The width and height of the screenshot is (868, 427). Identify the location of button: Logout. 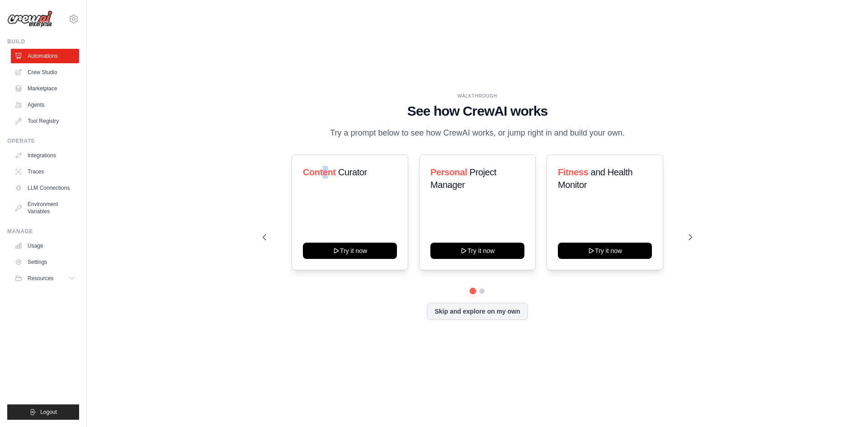
(43, 412).